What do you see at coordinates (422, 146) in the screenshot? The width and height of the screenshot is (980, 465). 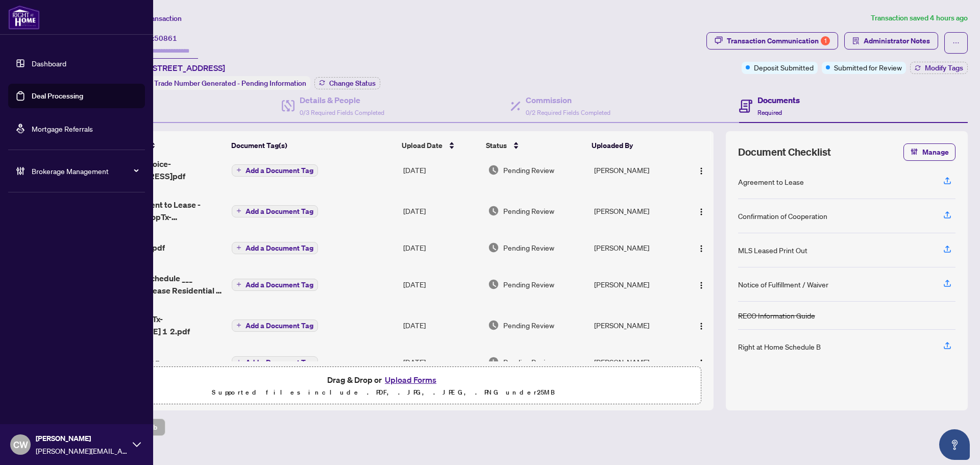 I see `span: Upload Date` at bounding box center [422, 146].